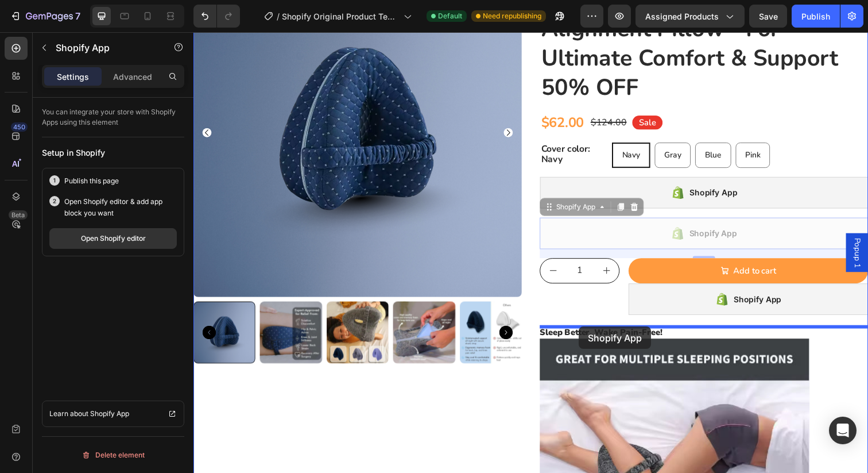  Describe the element at coordinates (69, 414) in the screenshot. I see `p: Learn about` at that location.